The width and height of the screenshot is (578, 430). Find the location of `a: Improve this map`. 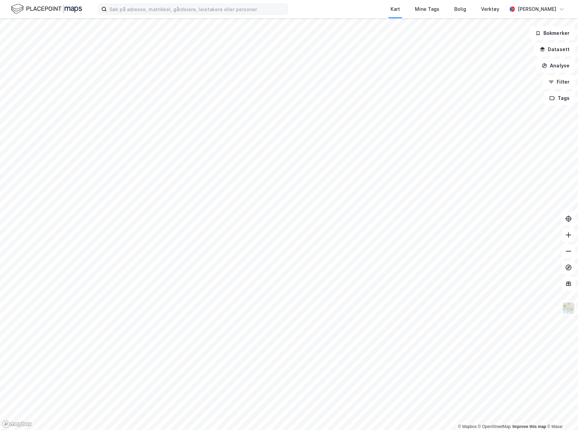

a: Improve this map is located at coordinates (529, 427).